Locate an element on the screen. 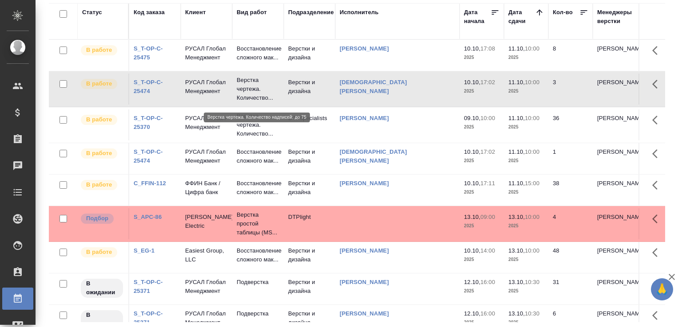 The image size is (682, 327). td: 36 is located at coordinates (570, 125).